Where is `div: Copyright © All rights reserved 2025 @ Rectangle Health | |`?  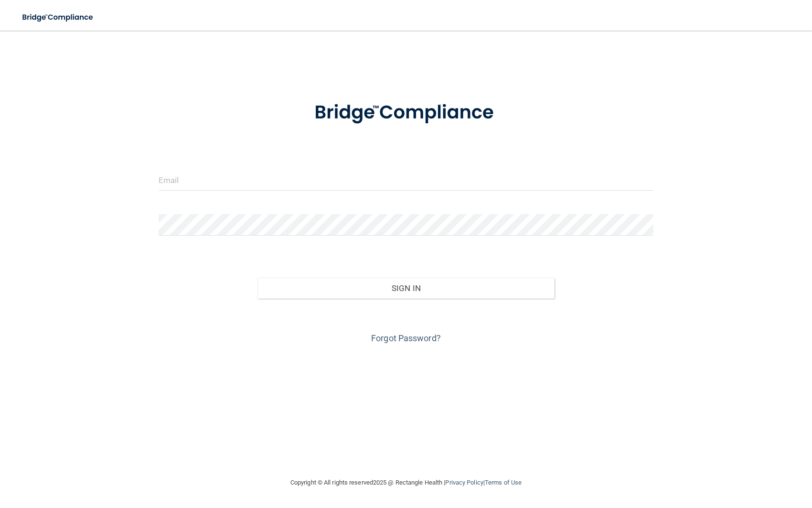 div: Copyright © All rights reserved 2025 @ Rectangle Health | | is located at coordinates (406, 482).